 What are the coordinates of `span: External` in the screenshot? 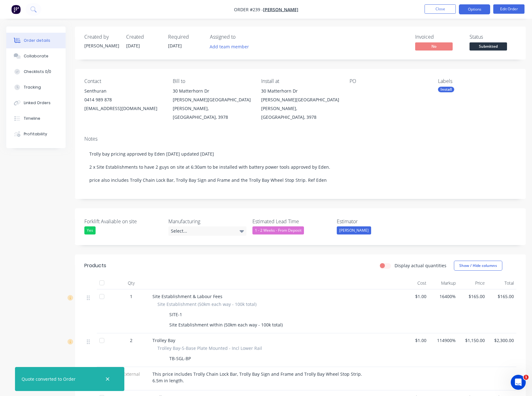 It's located at (131, 374).